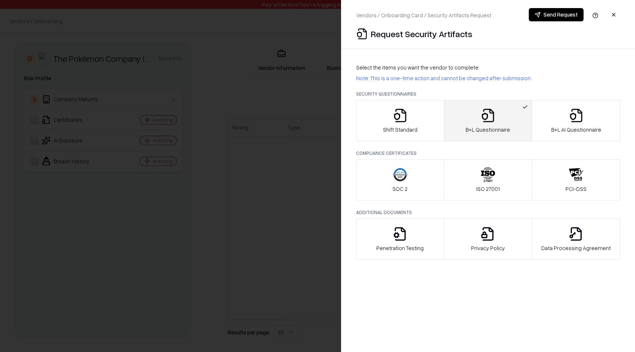 The image size is (635, 352). I want to click on p: Privacy Policy, so click(488, 248).